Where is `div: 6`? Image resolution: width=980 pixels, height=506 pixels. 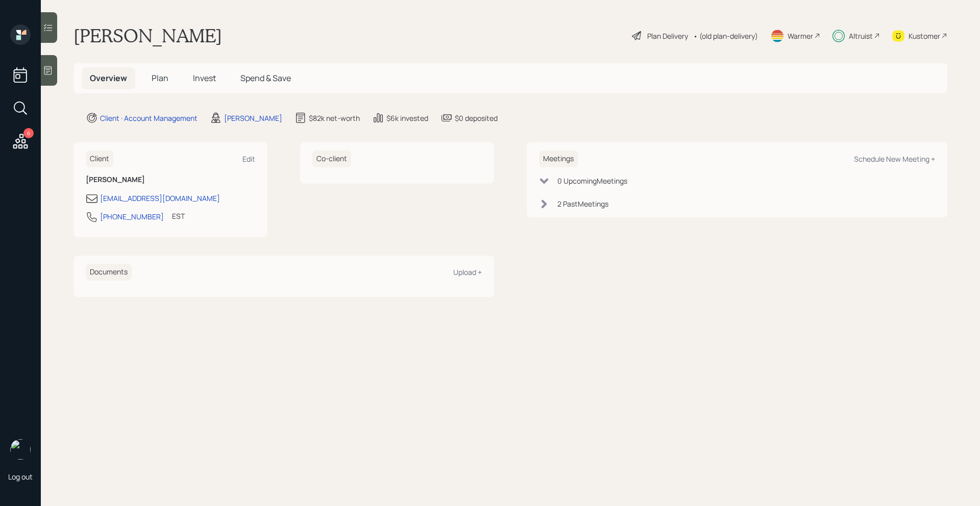
div: 6 is located at coordinates (28, 133).